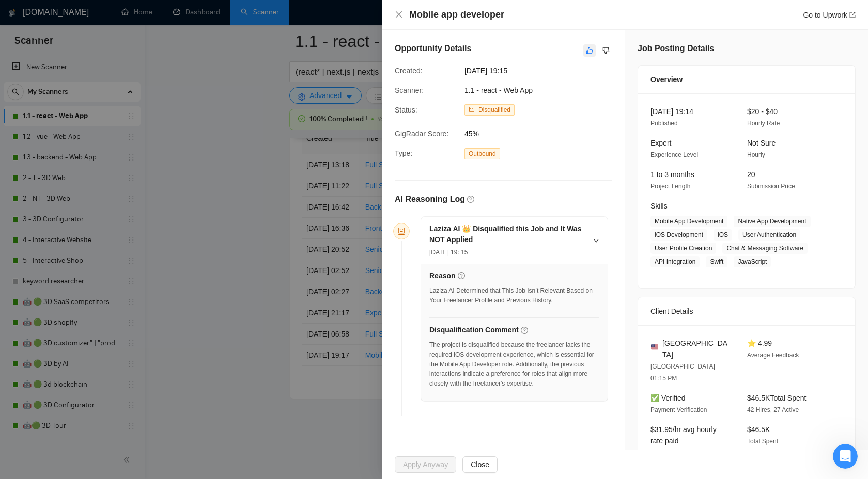  Describe the element at coordinates (658, 206) in the screenshot. I see `span: Skills` at that location.